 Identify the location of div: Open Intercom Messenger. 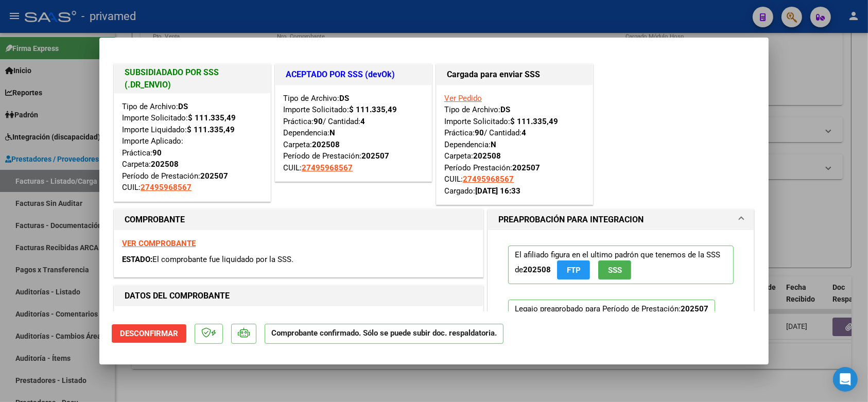
(846, 380).